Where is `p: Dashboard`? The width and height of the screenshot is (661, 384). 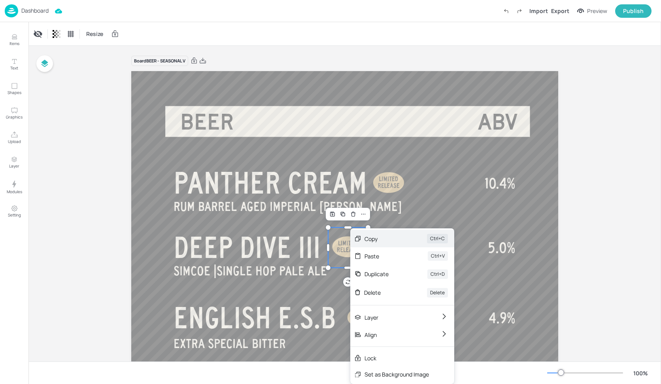 p: Dashboard is located at coordinates (35, 11).